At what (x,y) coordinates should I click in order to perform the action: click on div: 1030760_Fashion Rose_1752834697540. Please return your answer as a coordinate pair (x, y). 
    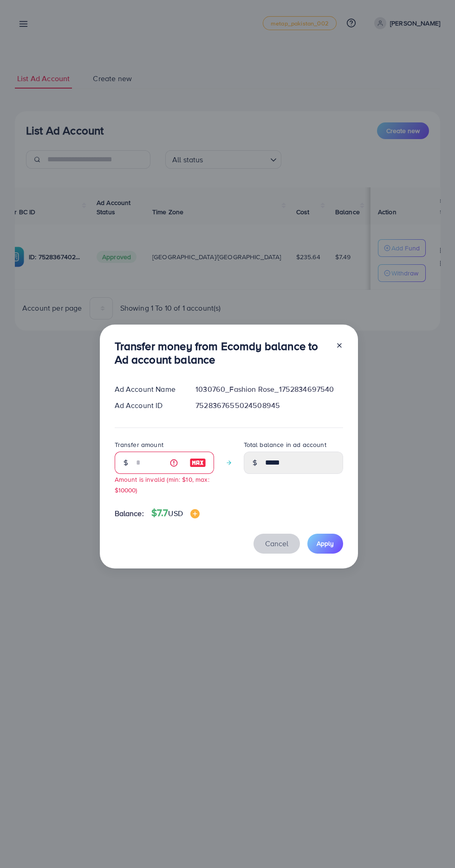
    Looking at the image, I should click on (268, 389).